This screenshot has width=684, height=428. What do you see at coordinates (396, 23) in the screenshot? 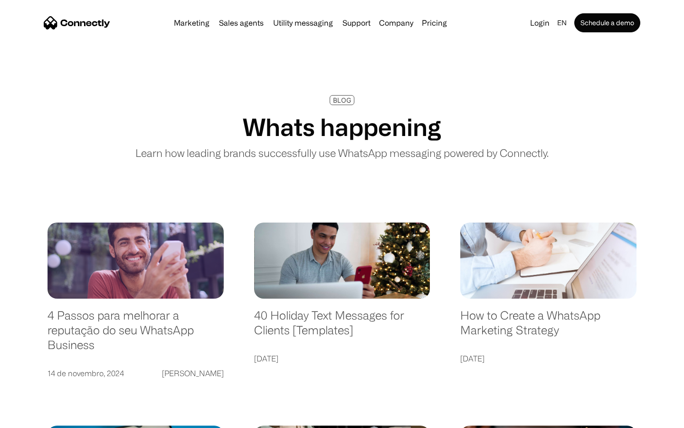
I see `div: Company` at bounding box center [396, 23].